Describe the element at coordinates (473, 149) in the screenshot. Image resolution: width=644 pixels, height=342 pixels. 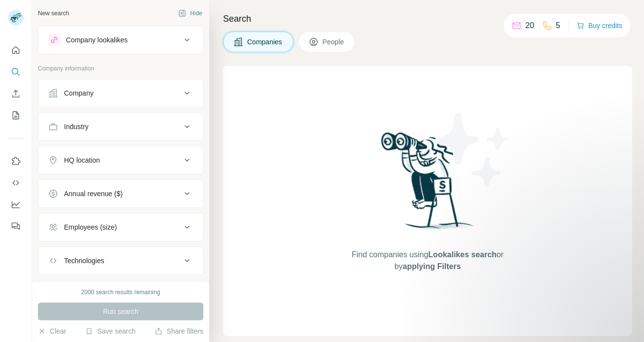
I see `img: Surfe Illustration - Stars` at that location.